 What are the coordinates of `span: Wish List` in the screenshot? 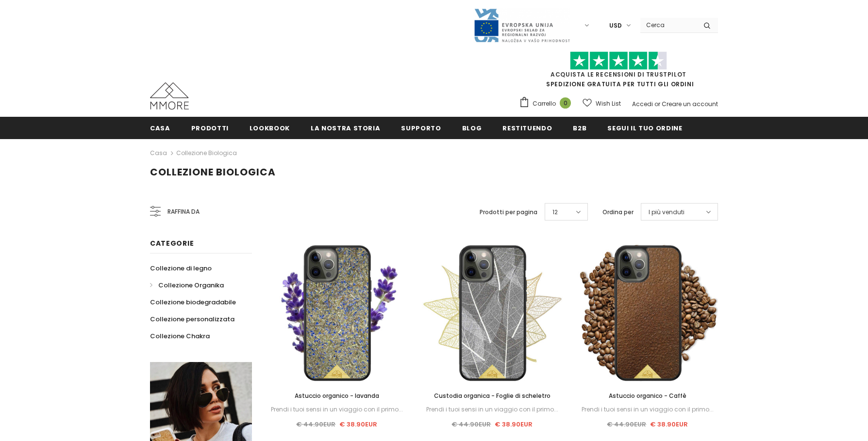 It's located at (609, 104).